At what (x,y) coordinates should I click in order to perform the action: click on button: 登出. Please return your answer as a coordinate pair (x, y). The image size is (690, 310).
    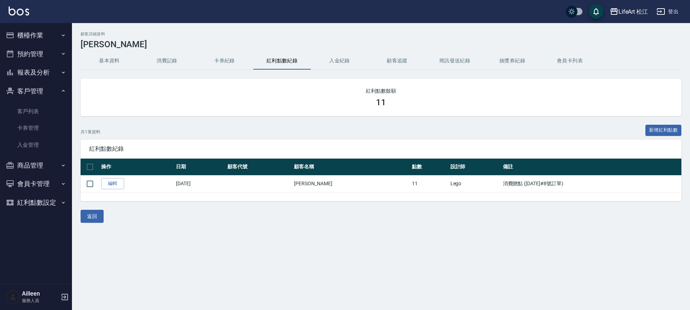
    Looking at the image, I should click on (668, 12).